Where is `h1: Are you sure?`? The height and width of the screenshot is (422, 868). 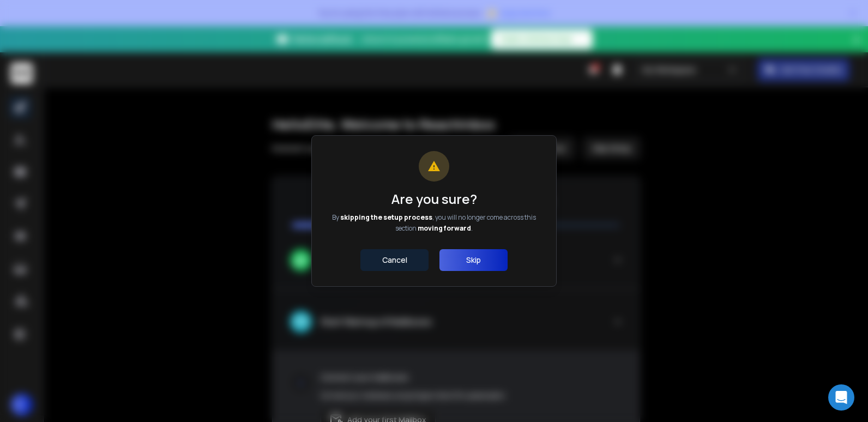
h1: Are you sure? is located at coordinates (434, 199).